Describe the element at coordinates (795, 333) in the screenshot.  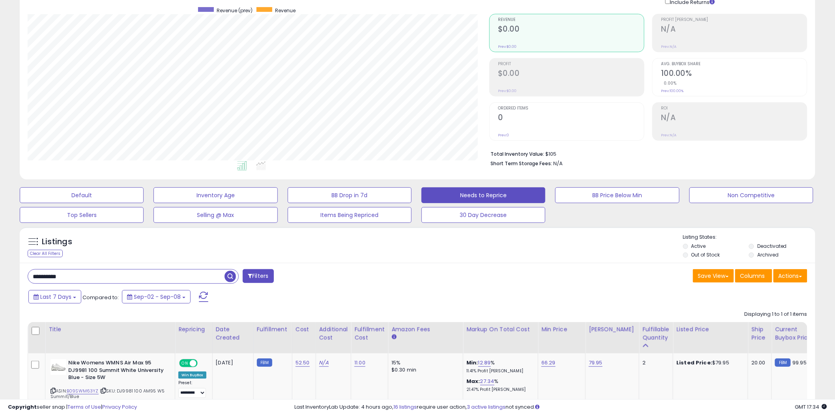
I see `div: Current Buybox Price` at that location.